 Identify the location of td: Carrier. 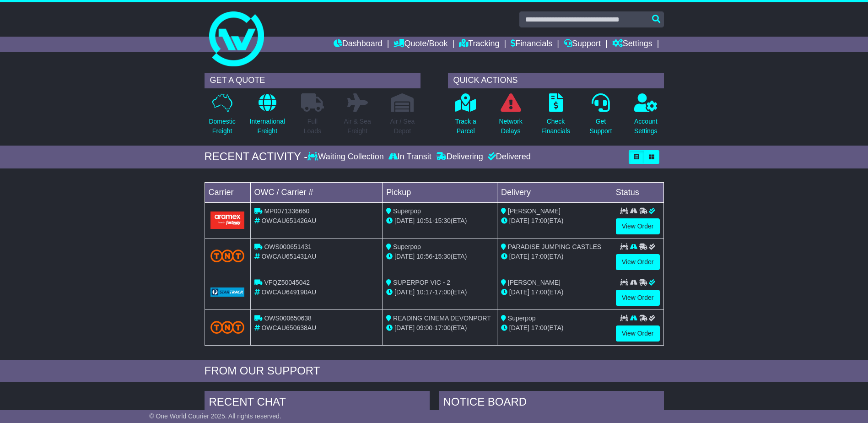
(228, 192).